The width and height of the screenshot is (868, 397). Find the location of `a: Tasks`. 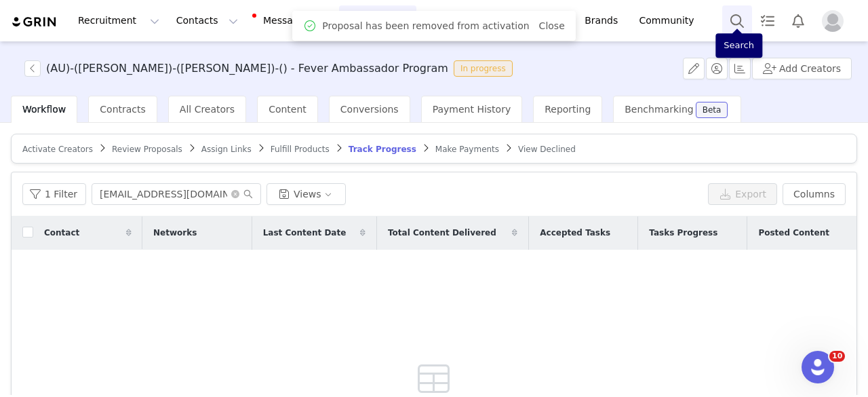

a: Tasks is located at coordinates (767, 20).